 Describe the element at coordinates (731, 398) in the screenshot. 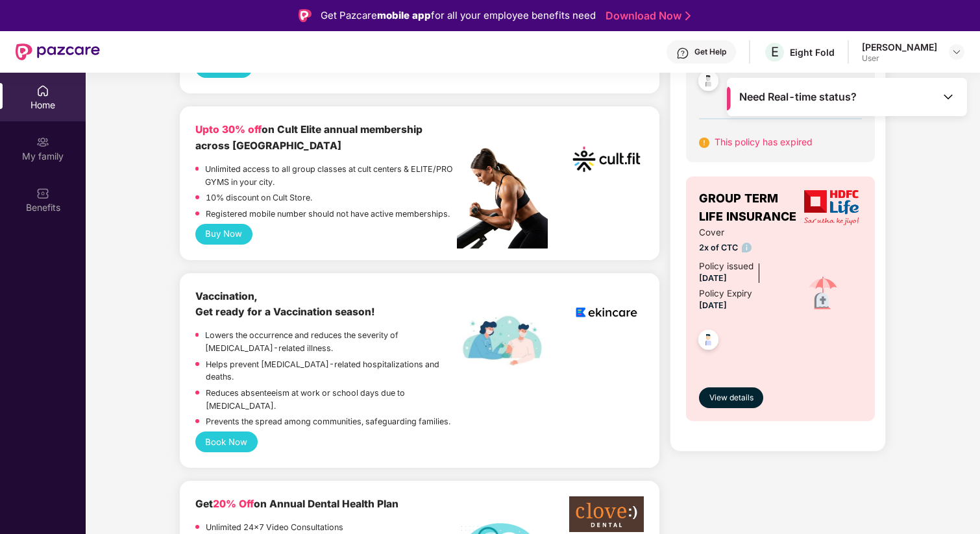

I see `button: View details` at that location.